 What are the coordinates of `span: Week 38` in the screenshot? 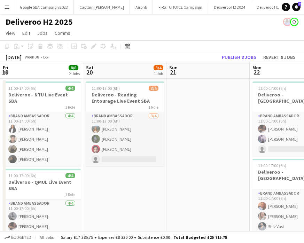 It's located at (32, 57).